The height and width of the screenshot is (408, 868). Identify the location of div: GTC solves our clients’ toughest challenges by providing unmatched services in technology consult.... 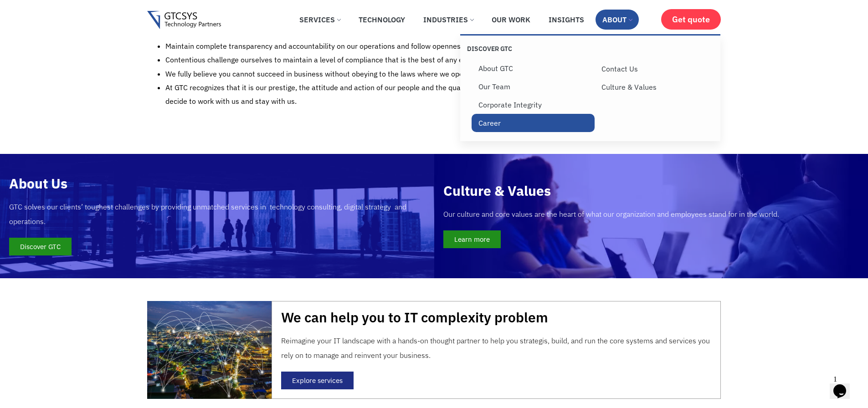
(217, 214).